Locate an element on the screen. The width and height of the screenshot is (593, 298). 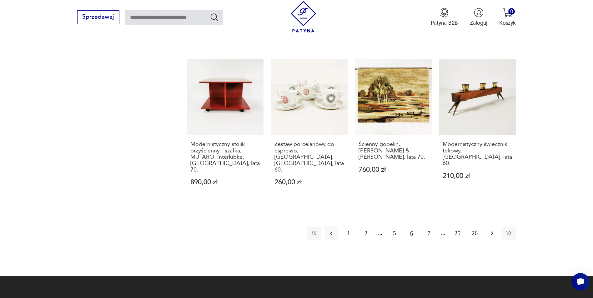
p: Koszyk is located at coordinates (507, 23).